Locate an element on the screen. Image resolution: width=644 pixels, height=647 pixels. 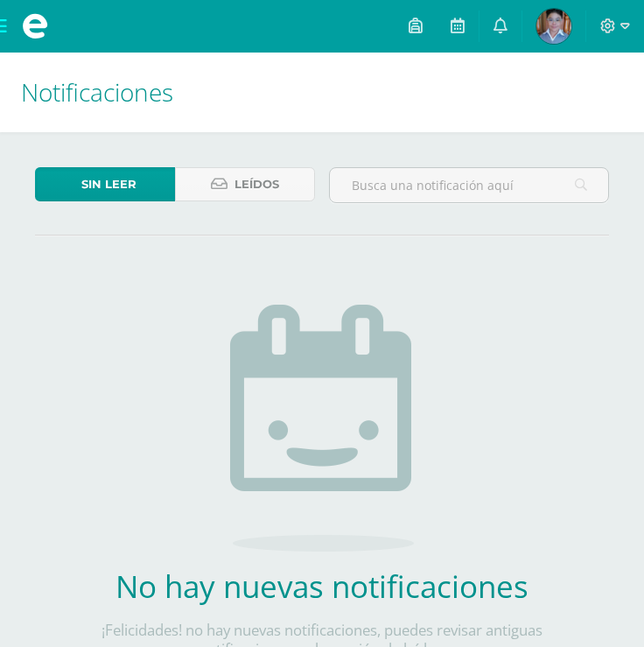
img: a76d082c0379f353f566dfd77a633715.png is located at coordinates (554, 26).